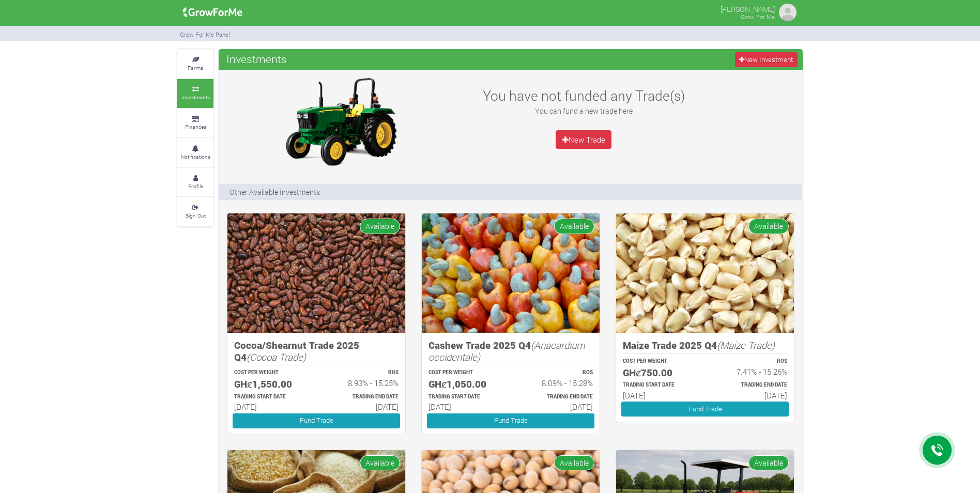  What do you see at coordinates (276, 357) in the screenshot?
I see `i: (Cocoa Trade)` at bounding box center [276, 357].